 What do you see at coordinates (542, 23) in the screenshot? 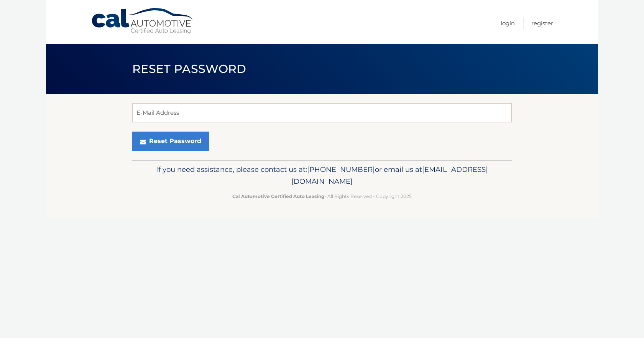
I see `a: Register` at bounding box center [542, 23].